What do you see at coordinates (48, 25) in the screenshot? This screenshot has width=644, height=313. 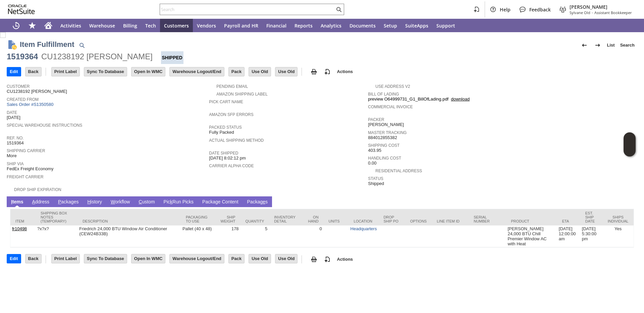 I see `a: Home` at bounding box center [48, 25].